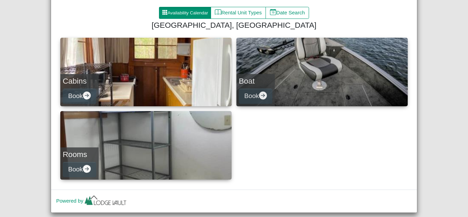 Image resolution: width=468 pixels, height=217 pixels. I want to click on h4: Boat, so click(256, 81).